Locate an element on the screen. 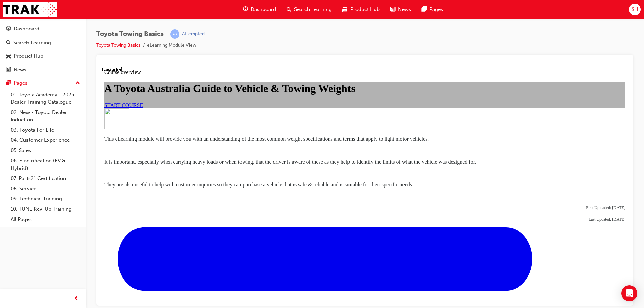 This screenshot has width=644, height=308. a: 08. Service is located at coordinates (45, 189).